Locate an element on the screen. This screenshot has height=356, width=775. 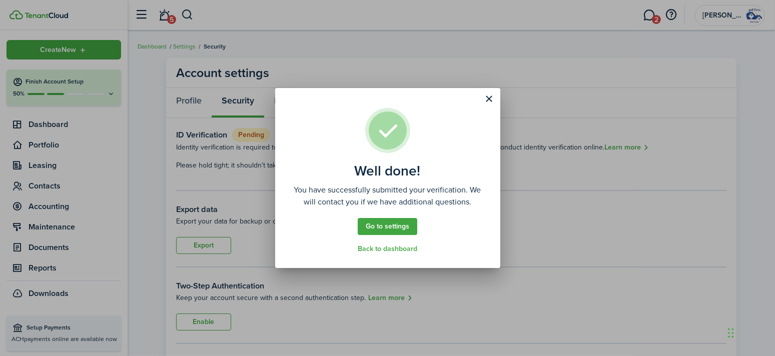
div: Chat Widget is located at coordinates (750, 332).